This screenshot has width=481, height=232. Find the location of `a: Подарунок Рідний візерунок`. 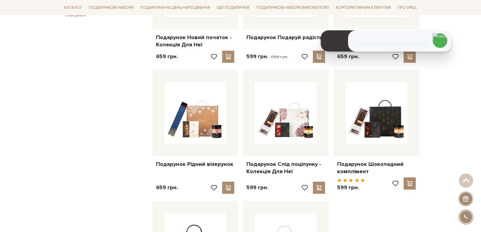

a: Подарунок Рідний візерунок is located at coordinates (195, 164).